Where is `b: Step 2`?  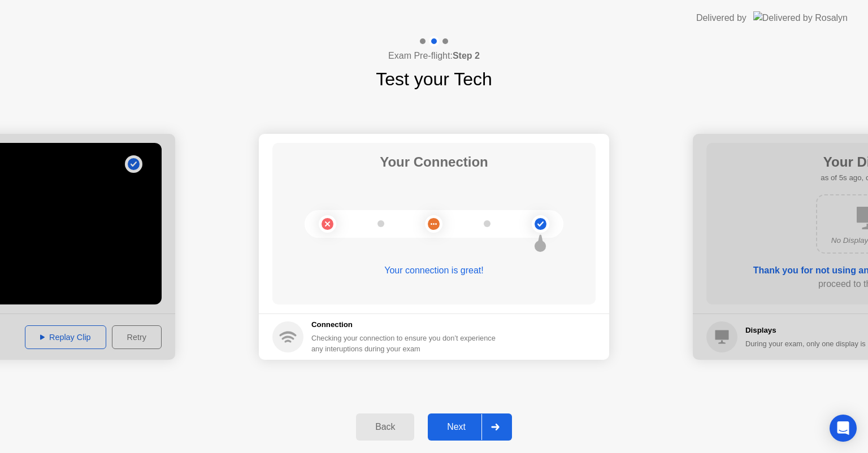
b: Step 2 is located at coordinates (467, 55).